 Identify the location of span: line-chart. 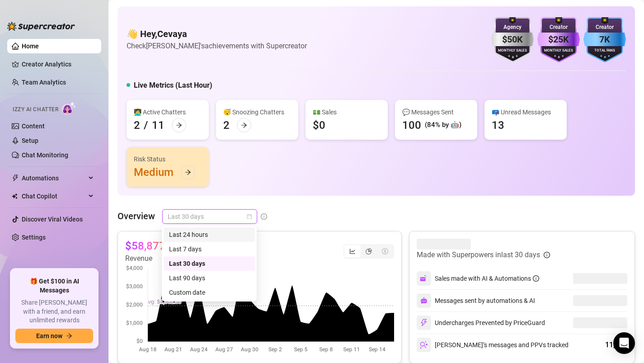
(352, 251).